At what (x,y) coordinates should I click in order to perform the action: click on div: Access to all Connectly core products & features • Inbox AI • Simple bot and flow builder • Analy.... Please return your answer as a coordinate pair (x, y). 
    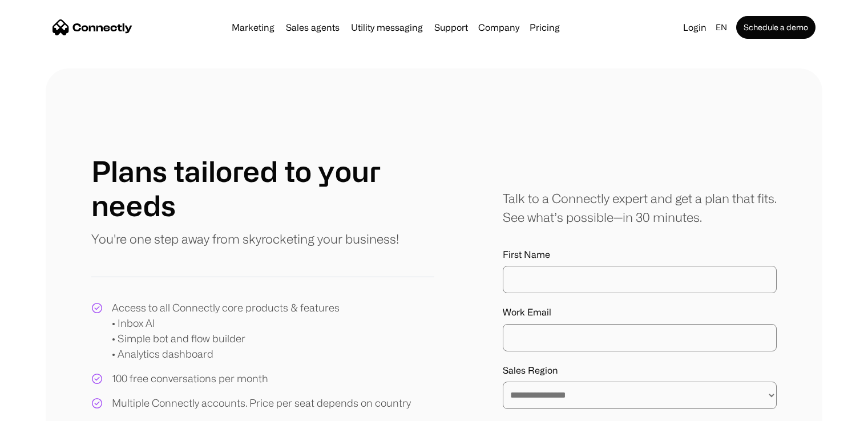
    Looking at the image, I should click on (226, 331).